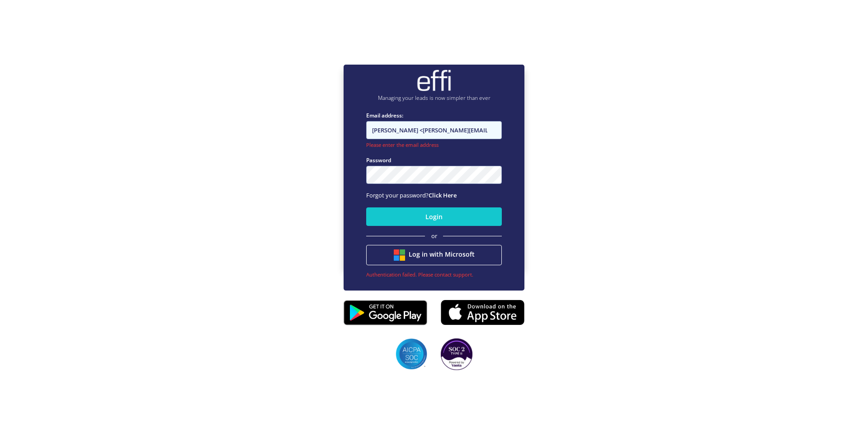 The image size is (868, 427). I want to click on label: Email address:, so click(434, 116).